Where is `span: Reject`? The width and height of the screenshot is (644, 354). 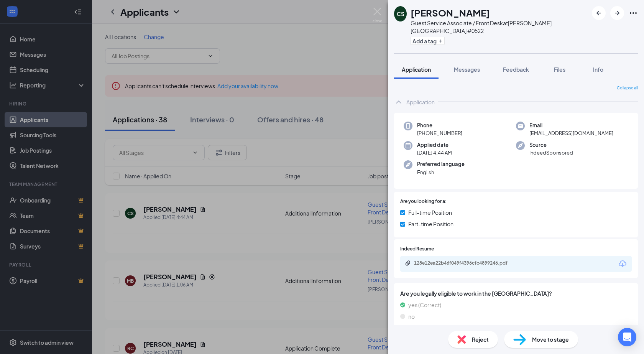 span: Reject is located at coordinates (481, 339).